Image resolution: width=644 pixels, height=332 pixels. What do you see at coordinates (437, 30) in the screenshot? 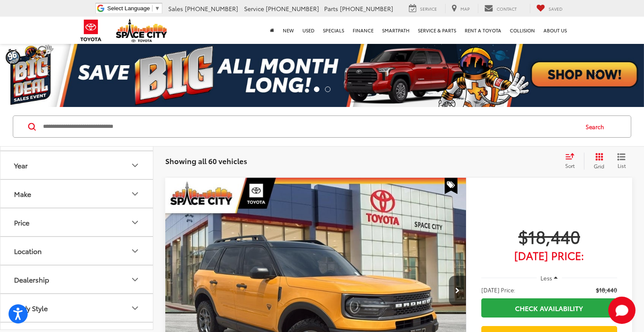
I see `a: Service & Parts` at bounding box center [437, 30].